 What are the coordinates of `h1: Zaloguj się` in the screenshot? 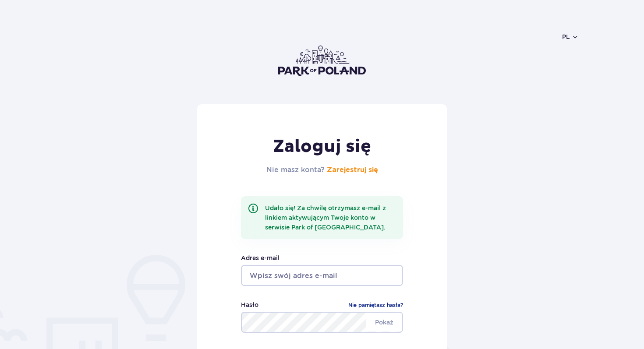 It's located at (322, 146).